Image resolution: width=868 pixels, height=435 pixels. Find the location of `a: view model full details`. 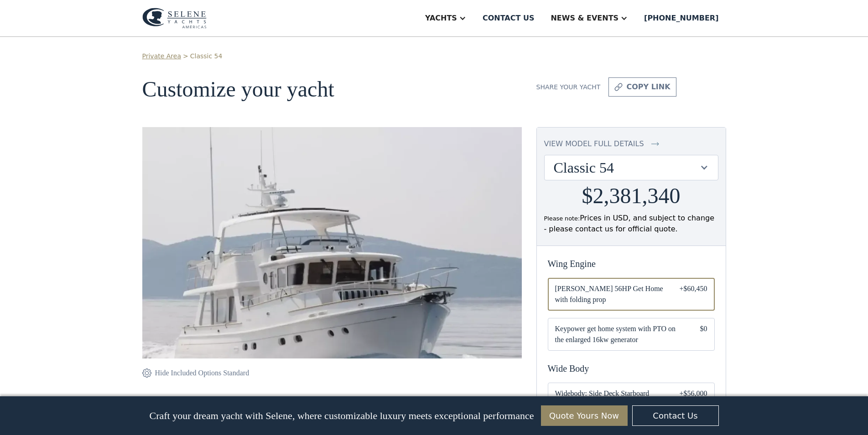

a: view model full details is located at coordinates (631, 144).